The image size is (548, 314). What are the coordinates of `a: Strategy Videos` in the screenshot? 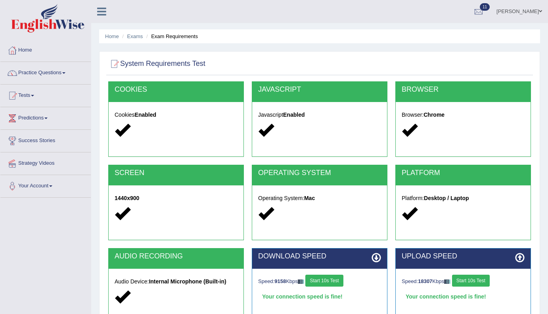 It's located at (46, 162).